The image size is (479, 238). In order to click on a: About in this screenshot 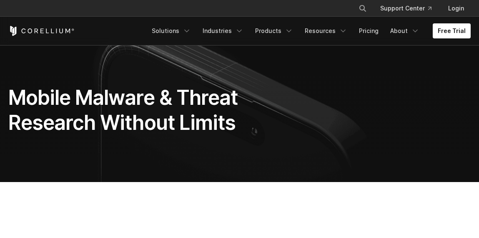, I will do `click(405, 31)`.